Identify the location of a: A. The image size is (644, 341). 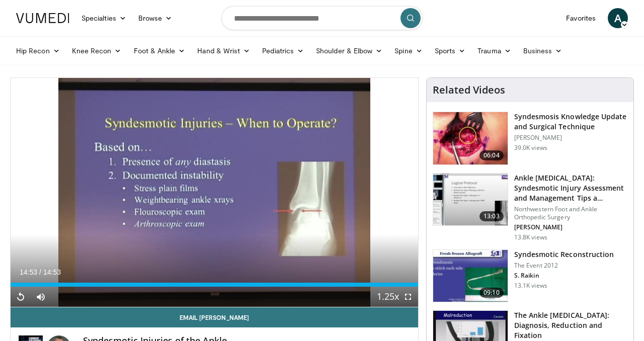
(618, 18).